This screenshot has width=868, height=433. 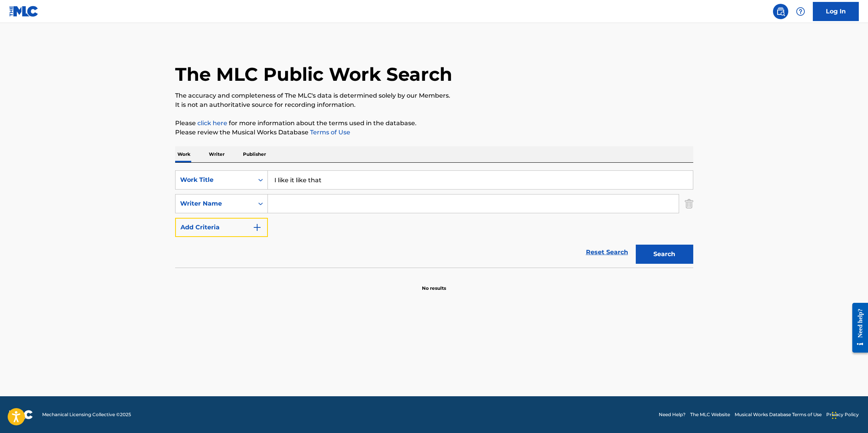 What do you see at coordinates (607, 253) in the screenshot?
I see `a: Reset Search` at bounding box center [607, 253].